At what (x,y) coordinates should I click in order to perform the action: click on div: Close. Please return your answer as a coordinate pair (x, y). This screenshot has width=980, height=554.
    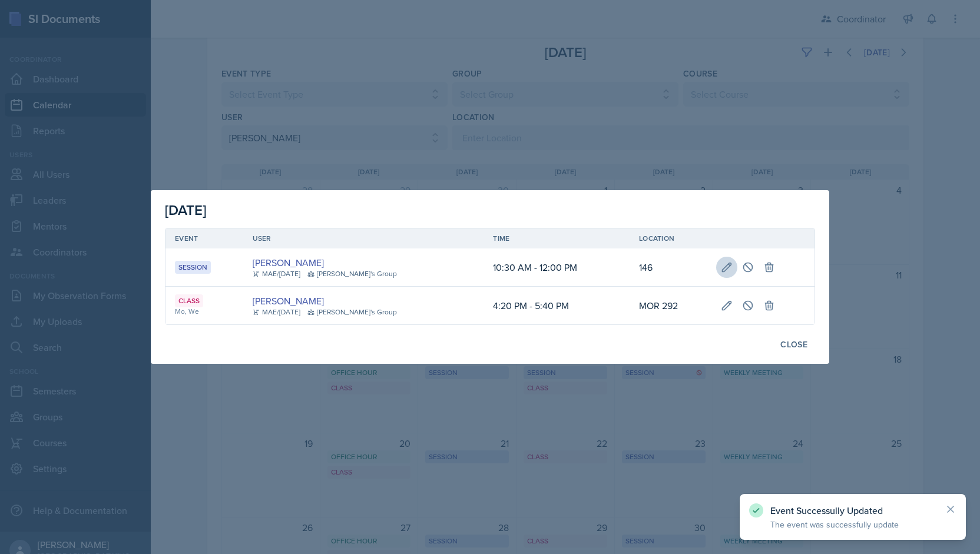
    Looking at the image, I should click on (794, 345).